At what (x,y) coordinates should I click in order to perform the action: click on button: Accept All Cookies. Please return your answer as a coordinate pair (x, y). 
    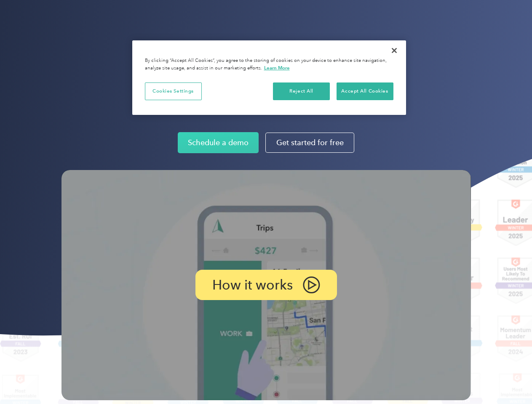
    Looking at the image, I should click on (365, 91).